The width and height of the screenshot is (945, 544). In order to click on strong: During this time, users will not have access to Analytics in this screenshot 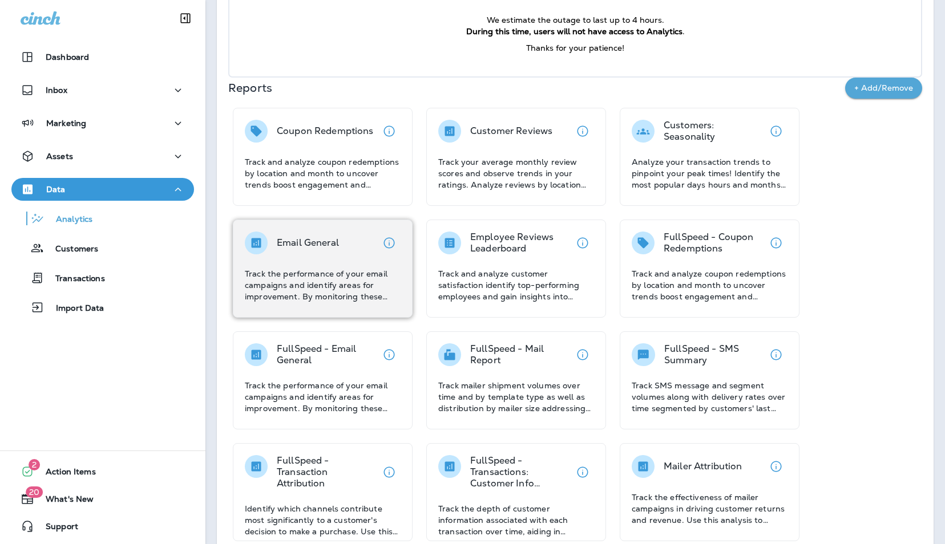, I will do `click(574, 31)`.